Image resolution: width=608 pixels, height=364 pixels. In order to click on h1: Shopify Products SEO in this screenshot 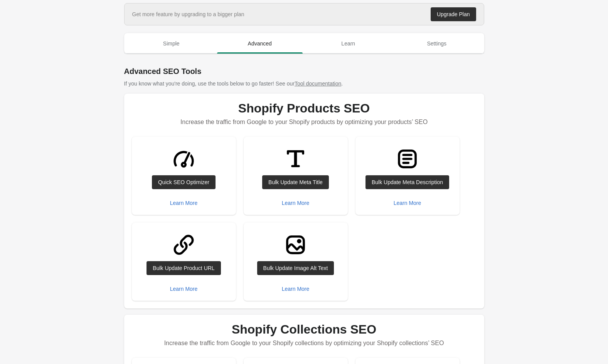, I will do `click(304, 108)`.